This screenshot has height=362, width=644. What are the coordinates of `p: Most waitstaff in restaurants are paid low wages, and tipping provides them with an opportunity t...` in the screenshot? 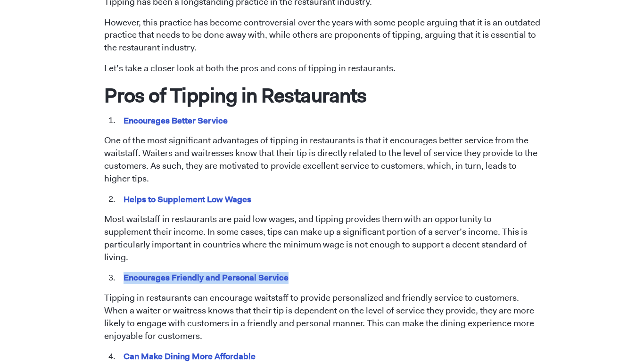 It's located at (322, 238).